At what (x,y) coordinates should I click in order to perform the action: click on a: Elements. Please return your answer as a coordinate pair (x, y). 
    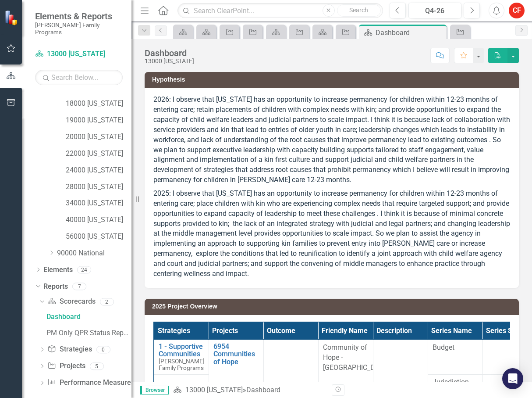
    Looking at the image, I should click on (58, 270).